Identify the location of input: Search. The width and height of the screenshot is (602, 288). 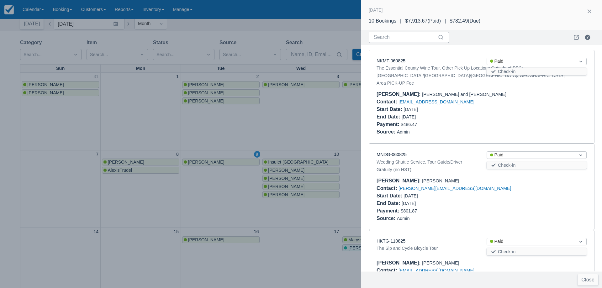
(405, 37).